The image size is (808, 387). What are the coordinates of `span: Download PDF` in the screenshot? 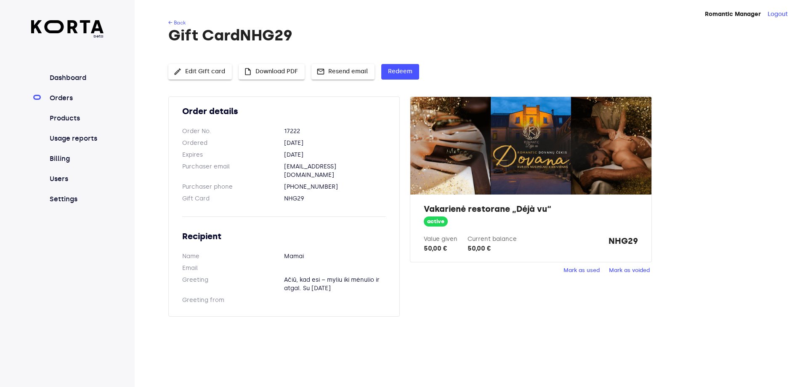 It's located at (271, 72).